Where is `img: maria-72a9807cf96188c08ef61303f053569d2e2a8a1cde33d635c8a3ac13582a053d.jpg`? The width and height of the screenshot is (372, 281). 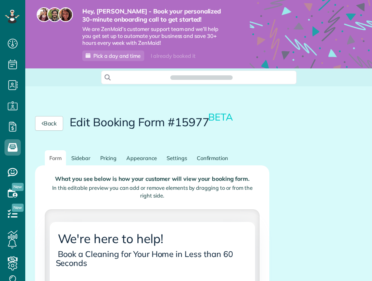
img: maria-72a9807cf96188c08ef61303f053569d2e2a8a1cde33d635c8a3ac13582a053d.jpg is located at coordinates (44, 15).